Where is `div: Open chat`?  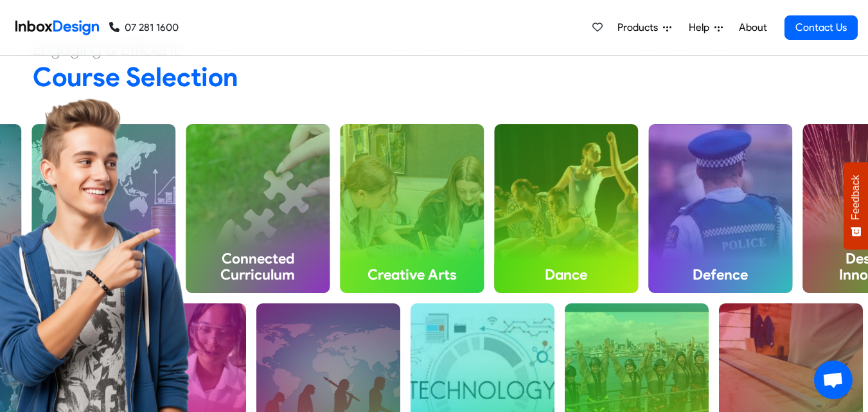
div: Open chat is located at coordinates (833, 379).